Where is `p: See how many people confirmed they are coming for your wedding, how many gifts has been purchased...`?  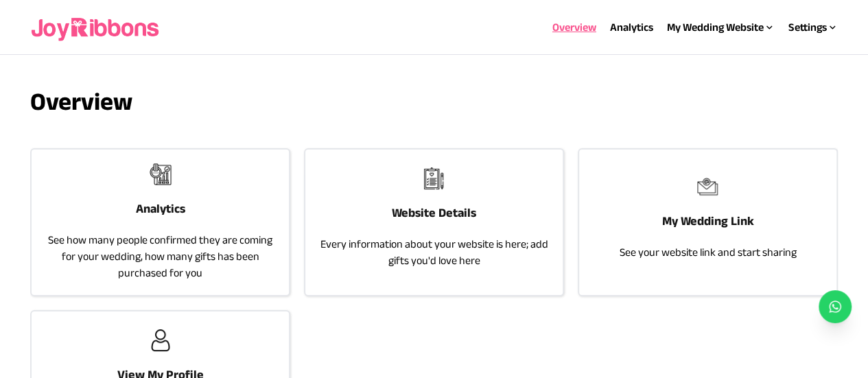
p: See how many people confirmed they are coming for your wedding, how many gifts has been purchased... is located at coordinates (160, 256).